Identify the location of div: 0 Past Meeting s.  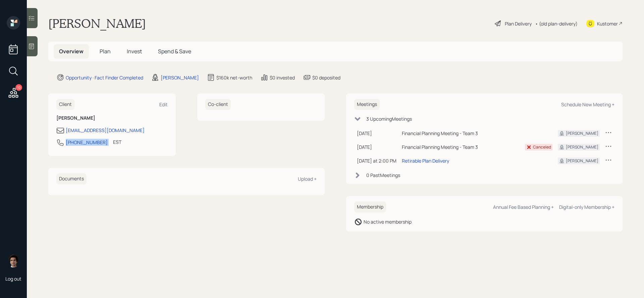
(383, 175).